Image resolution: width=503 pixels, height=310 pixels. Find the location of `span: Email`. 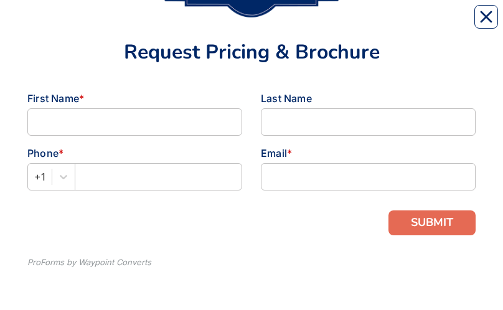

span: Email is located at coordinates (274, 153).